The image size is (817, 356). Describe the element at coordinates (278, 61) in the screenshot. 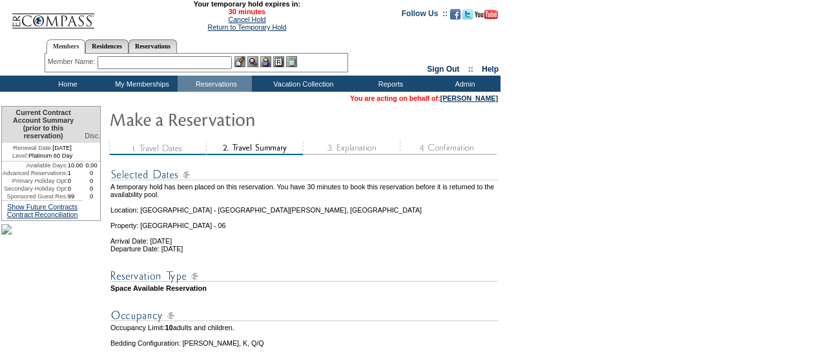

I see `img: Reservations` at that location.